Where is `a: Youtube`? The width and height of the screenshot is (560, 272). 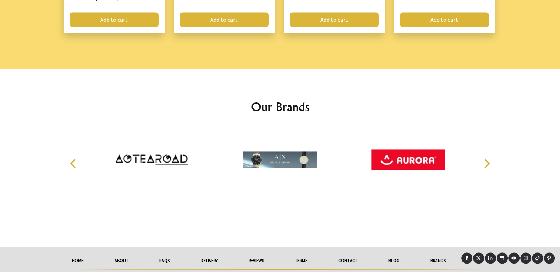 a: Youtube is located at coordinates (514, 258).